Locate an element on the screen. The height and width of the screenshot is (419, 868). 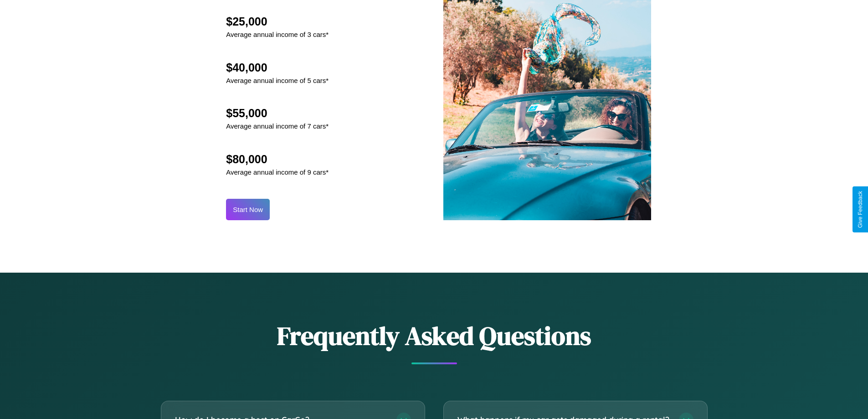
h2: $25,000 is located at coordinates (277, 21).